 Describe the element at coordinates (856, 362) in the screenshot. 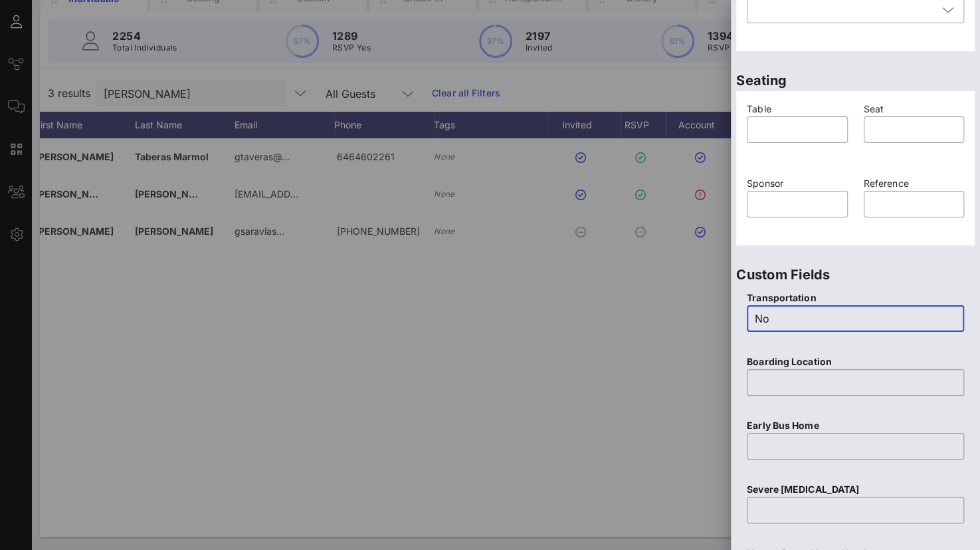

I see `p: Boarding Location` at that location.